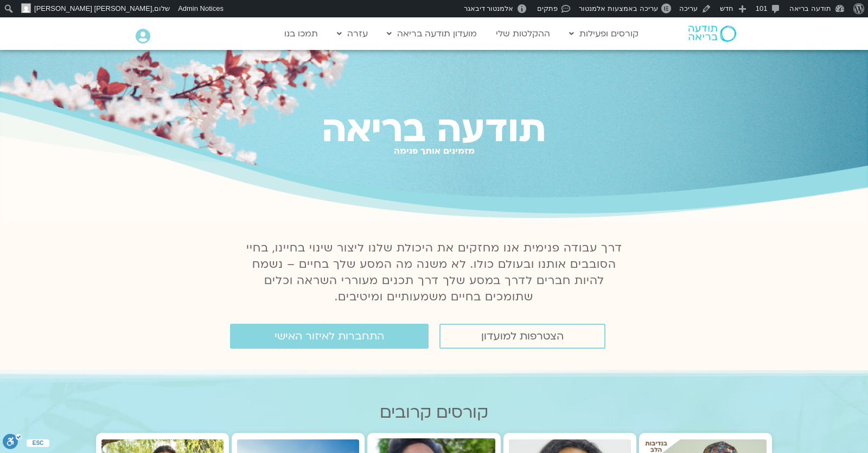 Image resolution: width=868 pixels, height=453 pixels. Describe the element at coordinates (434, 413) in the screenshot. I see `h2: קורסים קרובים` at that location.